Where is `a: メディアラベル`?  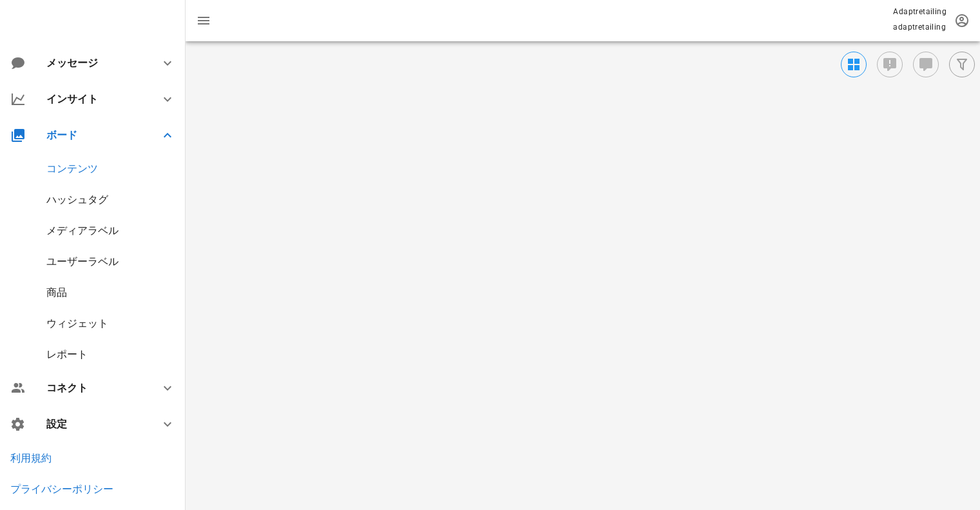 a: メディアラベル is located at coordinates (82, 230).